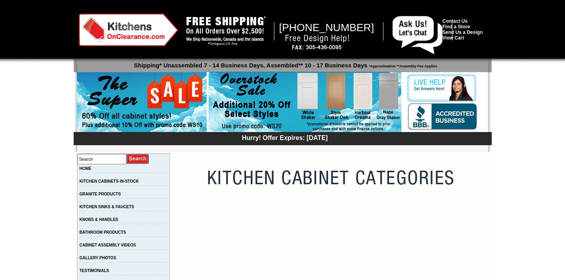 The width and height of the screenshot is (565, 280). What do you see at coordinates (462, 32) in the screenshot?
I see `a: Send Us a Design` at bounding box center [462, 32].